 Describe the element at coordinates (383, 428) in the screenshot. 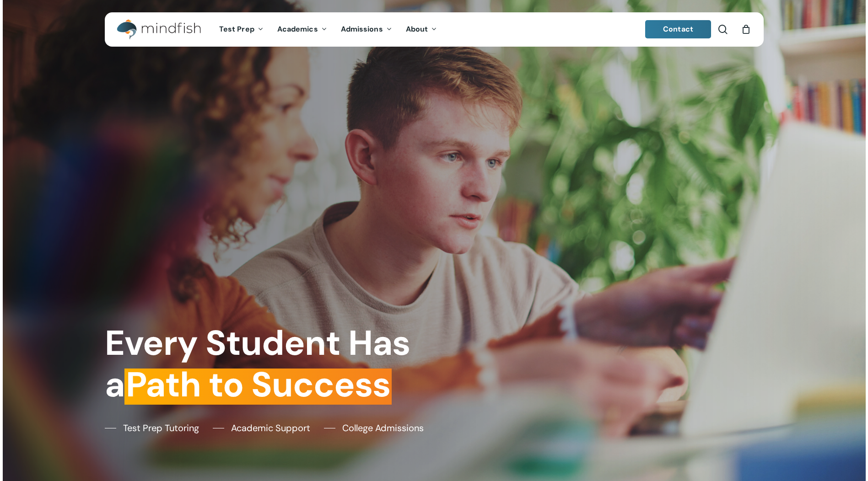

I see `span: College Admissions` at that location.